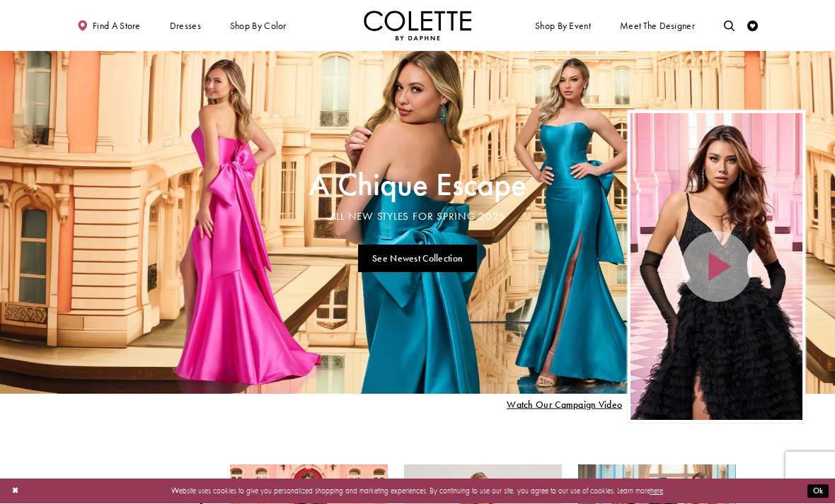 This screenshot has width=835, height=504. Describe the element at coordinates (418, 25) in the screenshot. I see `img: Colette by Daphne` at that location.